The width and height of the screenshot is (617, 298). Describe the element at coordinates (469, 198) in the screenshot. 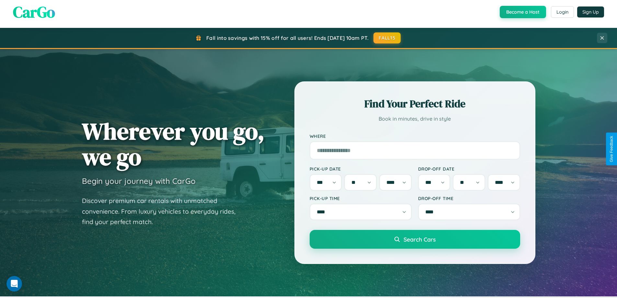

I see `label: Drop-off Time` at that location.